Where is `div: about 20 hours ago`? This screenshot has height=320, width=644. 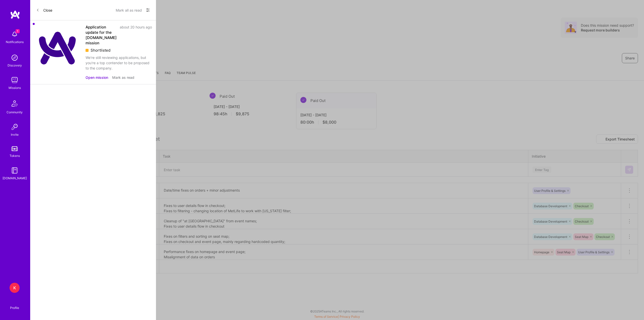
div: about 20 hours ago is located at coordinates (136, 35).